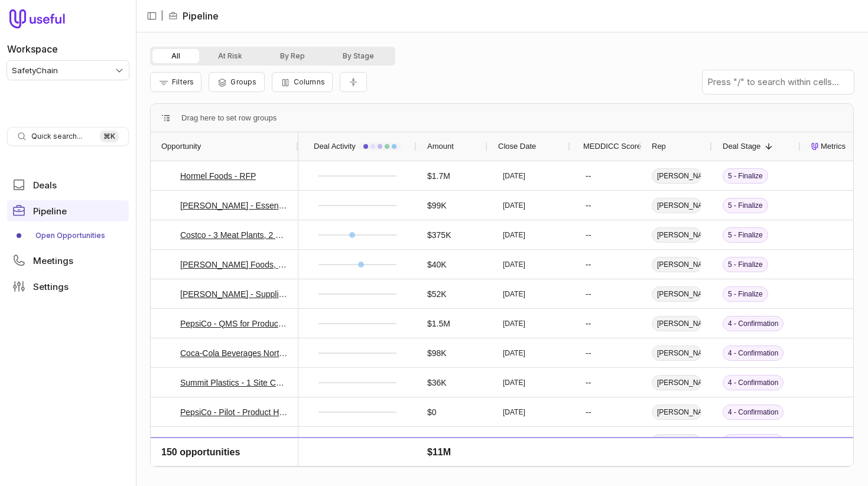 Image resolution: width=868 pixels, height=486 pixels. What do you see at coordinates (778, 82) in the screenshot?
I see `input: Press "/" to search within cells...` at bounding box center [778, 82].